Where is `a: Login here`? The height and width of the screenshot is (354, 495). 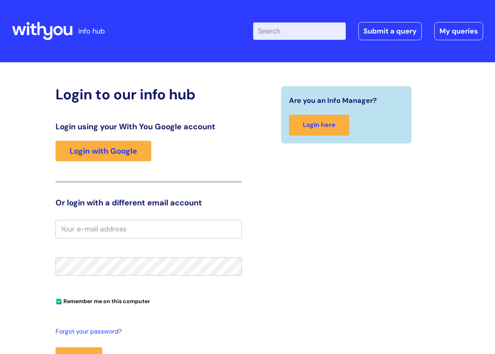 a: Login here is located at coordinates (319, 125).